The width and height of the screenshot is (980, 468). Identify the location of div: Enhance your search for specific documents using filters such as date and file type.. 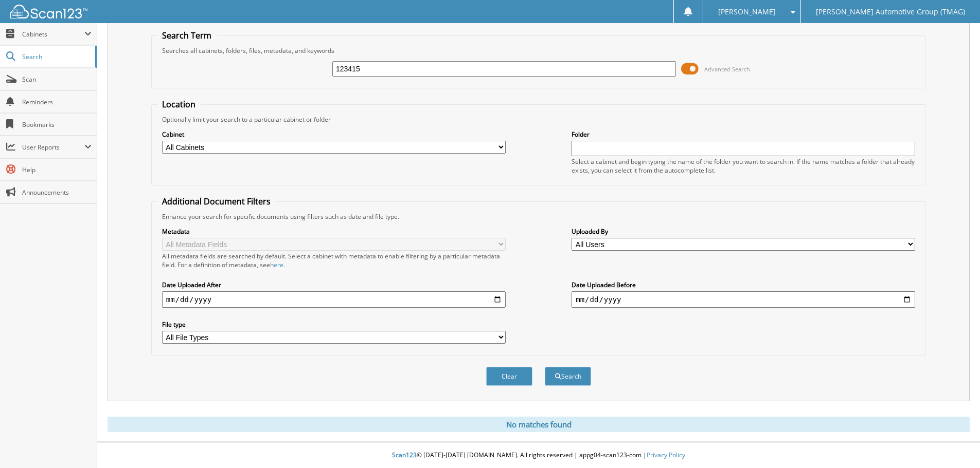
(539, 216).